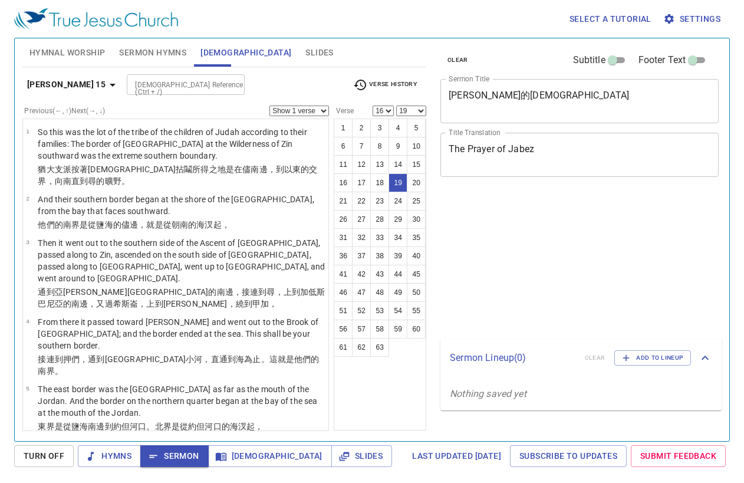 The image size is (744, 483). What do you see at coordinates (67, 52) in the screenshot?
I see `span: Hymnal Worship` at bounding box center [67, 52].